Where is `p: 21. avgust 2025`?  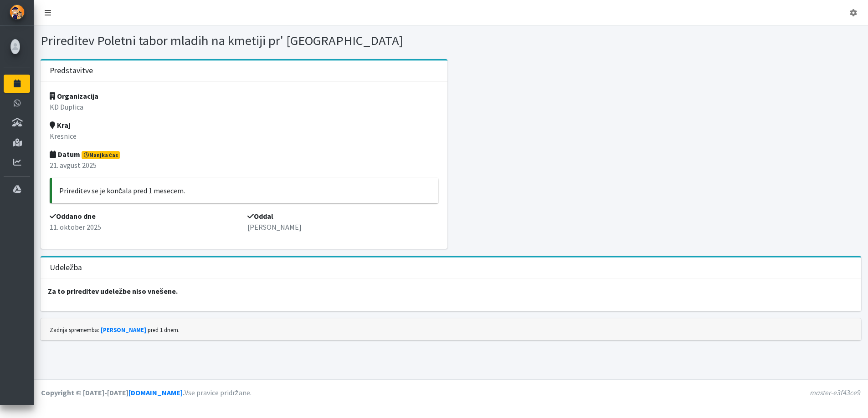
p: 21. avgust 2025 is located at coordinates (244, 165).